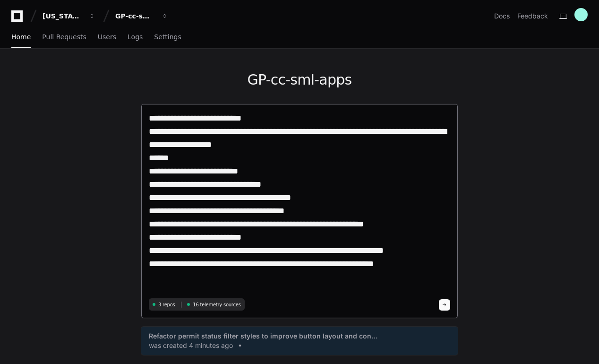 Image resolution: width=599 pixels, height=364 pixels. What do you see at coordinates (64, 37) in the screenshot?
I see `a: Pull Requests` at bounding box center [64, 37].